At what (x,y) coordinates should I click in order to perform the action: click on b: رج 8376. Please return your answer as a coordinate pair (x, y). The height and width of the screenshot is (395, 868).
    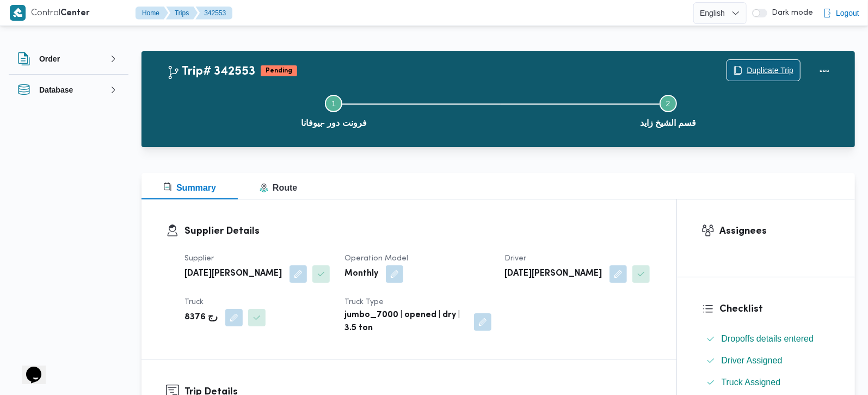
    Looking at the image, I should click on (200, 317).